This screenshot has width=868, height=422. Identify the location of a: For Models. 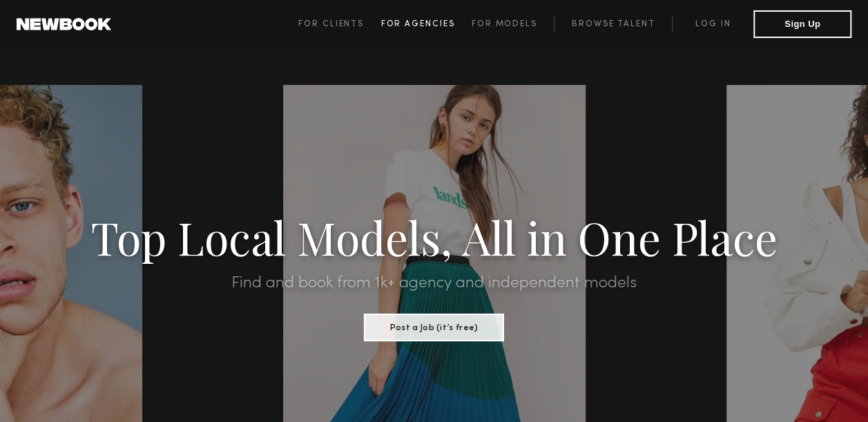
(513, 24).